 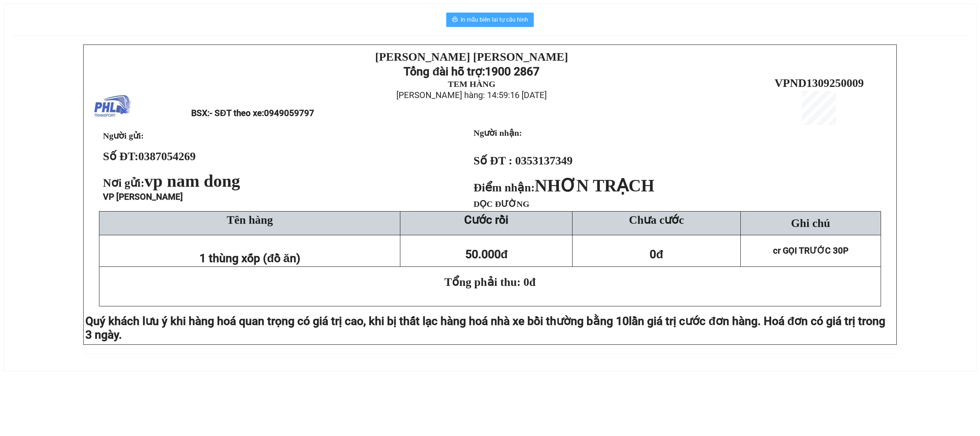 I want to click on span: 1 thùng xốp (đồ ăn), so click(x=250, y=258).